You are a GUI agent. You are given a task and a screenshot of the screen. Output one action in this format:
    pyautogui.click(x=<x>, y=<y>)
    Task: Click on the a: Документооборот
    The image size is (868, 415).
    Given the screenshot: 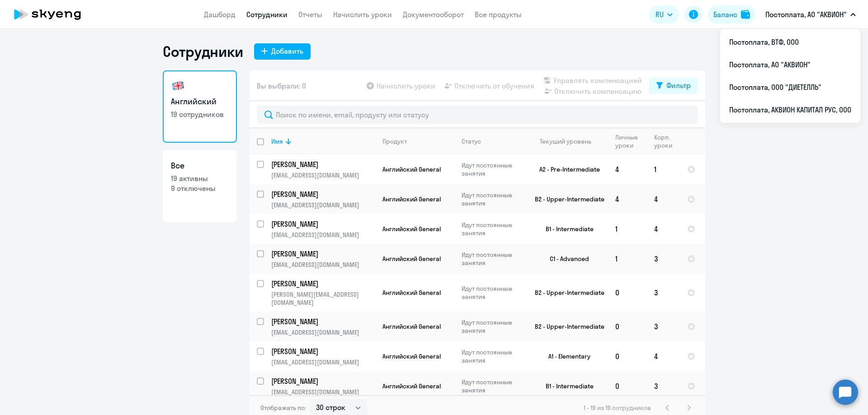 What is the action you would take?
    pyautogui.click(x=433, y=14)
    